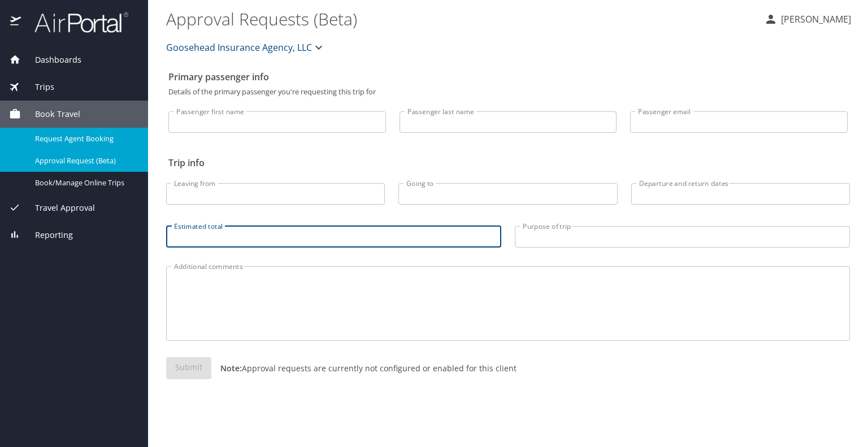 This screenshot has width=868, height=447. I want to click on h2: Trip info, so click(508, 163).